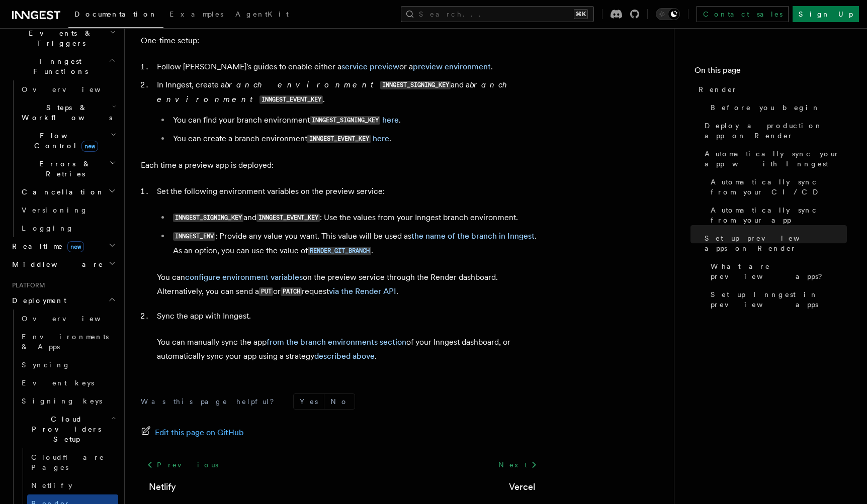  Describe the element at coordinates (350, 192) in the screenshot. I see `p: Set the following environment variables on the preview service:` at that location.